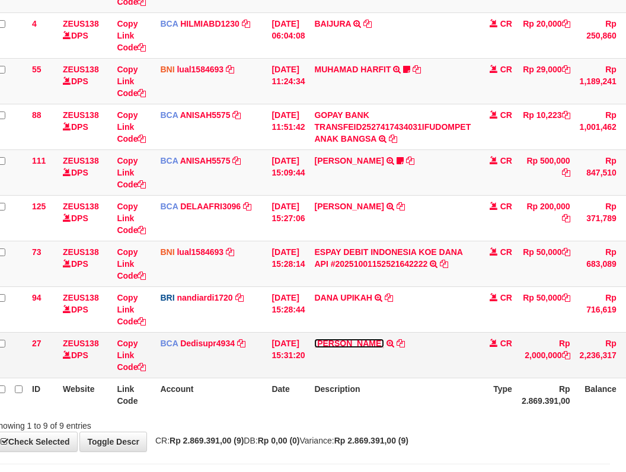 Image resolution: width=626 pixels, height=472 pixels. What do you see at coordinates (566, 24) in the screenshot?
I see `a: Copy Rp 20,000 to clipboard` at bounding box center [566, 24].